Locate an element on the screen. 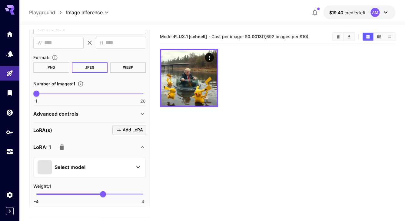 This screenshot has width=405, height=221. div: Playground is located at coordinates (10, 73).